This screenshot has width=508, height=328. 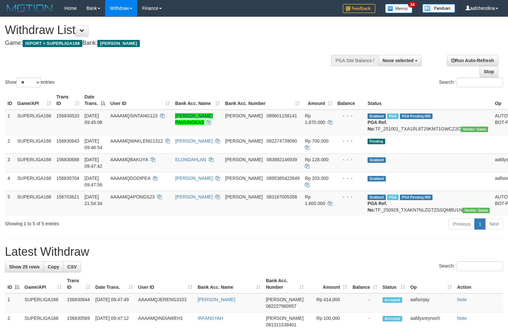 What do you see at coordinates (376, 141) in the screenshot?
I see `span: Pending` at bounding box center [376, 141].